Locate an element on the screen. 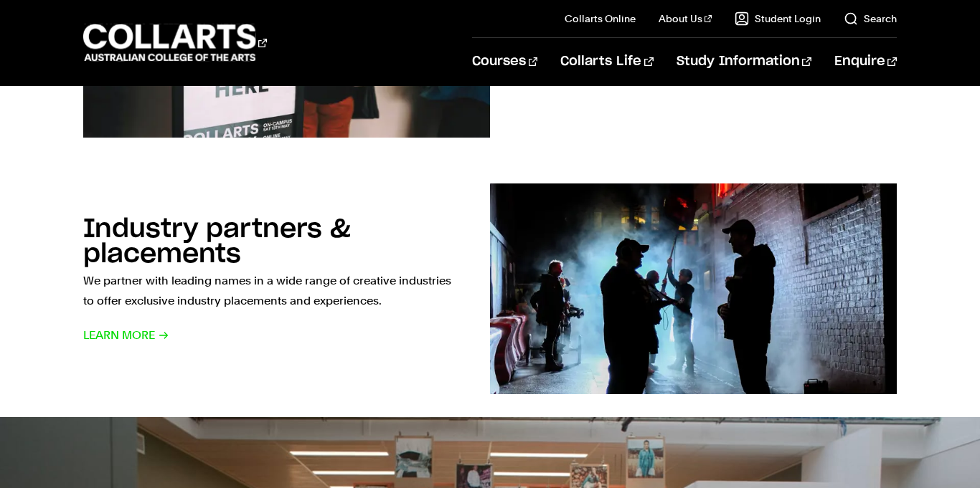  h2: Industry partners & placements is located at coordinates (216, 241).